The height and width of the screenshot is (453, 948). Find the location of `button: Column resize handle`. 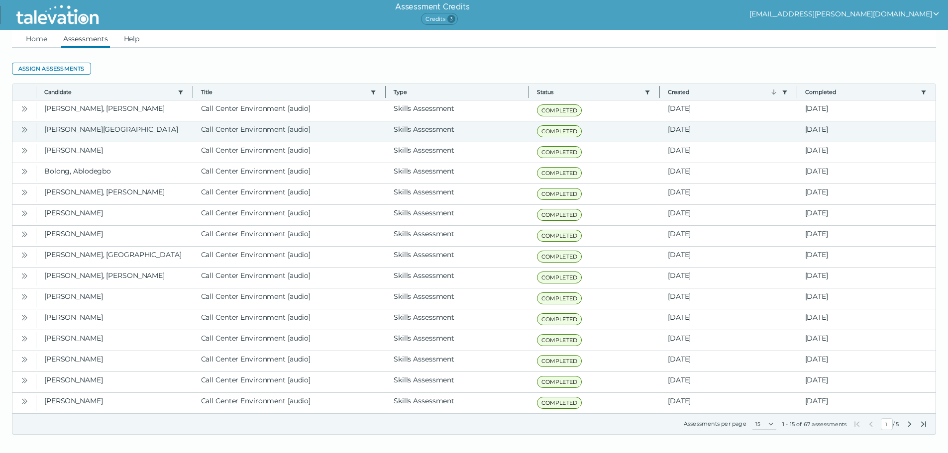

button: Column resize handle is located at coordinates (659, 92).